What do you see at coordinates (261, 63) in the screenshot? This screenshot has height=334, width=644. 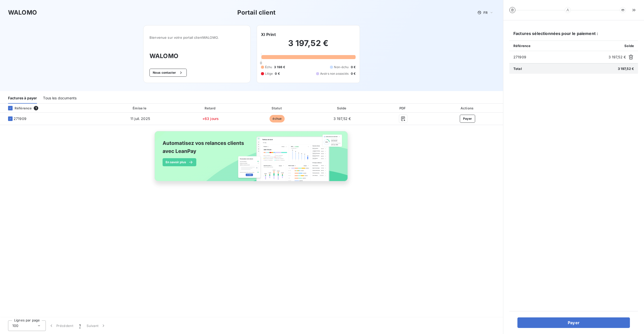 I see `span: 0` at bounding box center [261, 63].